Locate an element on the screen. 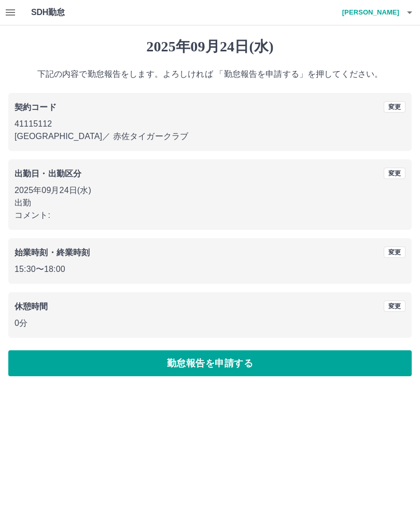  p: 41115112 is located at coordinates (210, 124).